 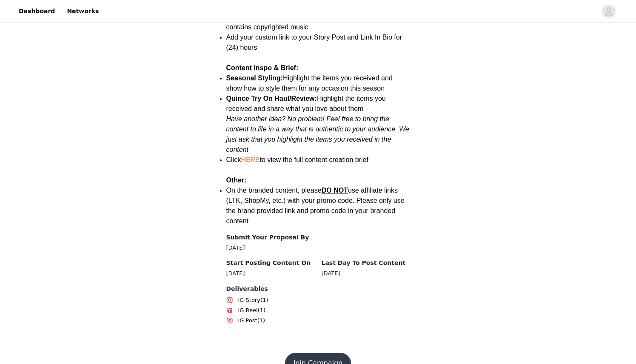 What do you see at coordinates (309, 83) in the screenshot?
I see `span: Highlight the items you received and show how to style them for any occasion this season` at bounding box center [309, 83].